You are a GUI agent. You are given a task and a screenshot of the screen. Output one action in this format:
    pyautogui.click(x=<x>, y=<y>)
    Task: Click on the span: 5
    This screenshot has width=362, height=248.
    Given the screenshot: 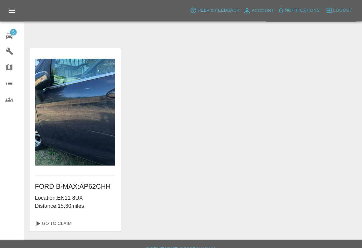 What is the action you would take?
    pyautogui.click(x=13, y=32)
    